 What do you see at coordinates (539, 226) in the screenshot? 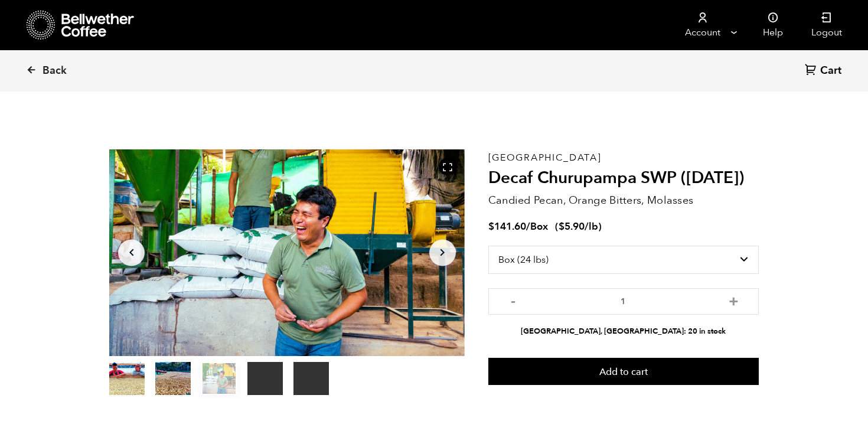
I see `span: Box` at bounding box center [539, 226].